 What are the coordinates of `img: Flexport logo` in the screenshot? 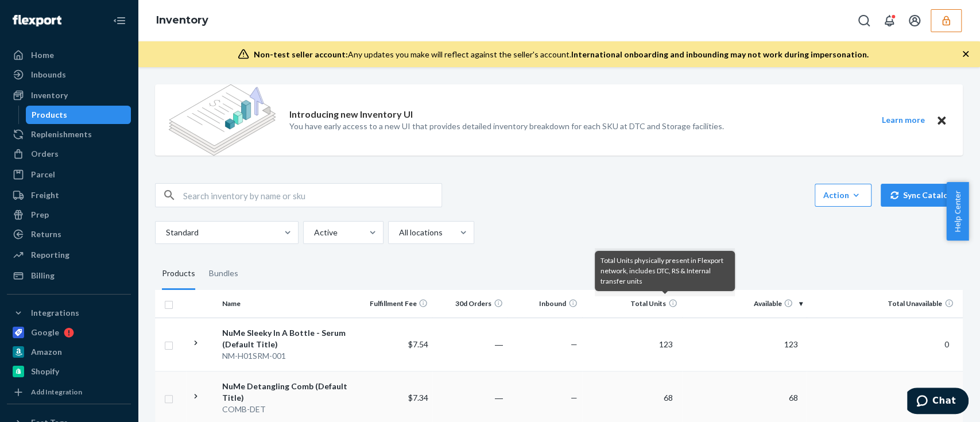 It's located at (37, 21).